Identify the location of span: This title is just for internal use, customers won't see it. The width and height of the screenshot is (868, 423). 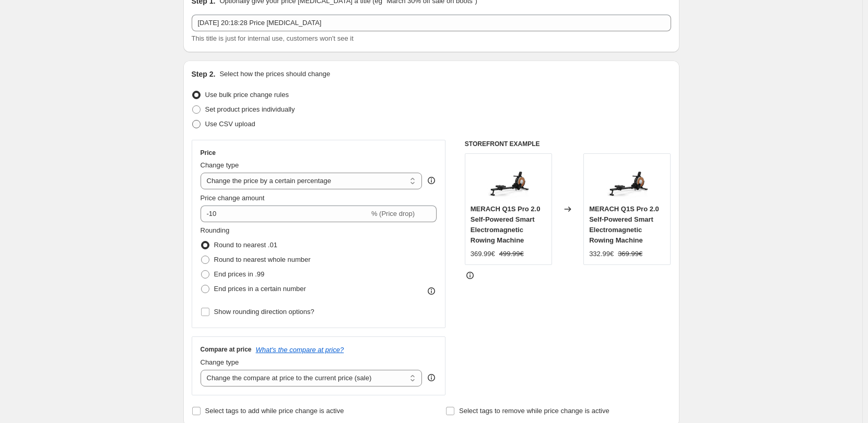
(272, 38).